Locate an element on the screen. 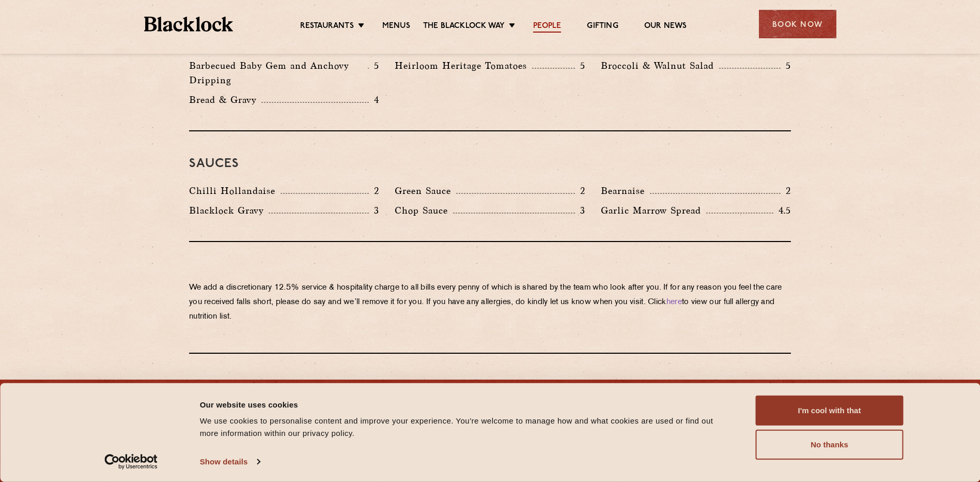 The image size is (980, 482). p: Bread & Gravy is located at coordinates (225, 100).